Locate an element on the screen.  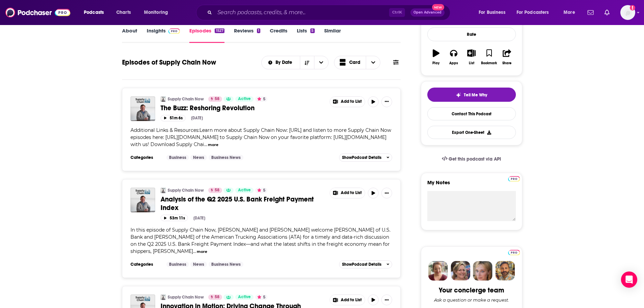
span: For Business is located at coordinates (492, 12).